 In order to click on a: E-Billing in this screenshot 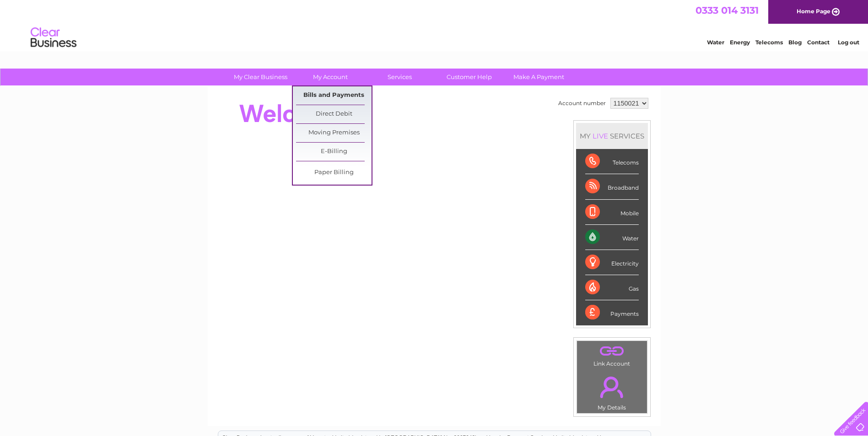, I will do `click(334, 152)`.